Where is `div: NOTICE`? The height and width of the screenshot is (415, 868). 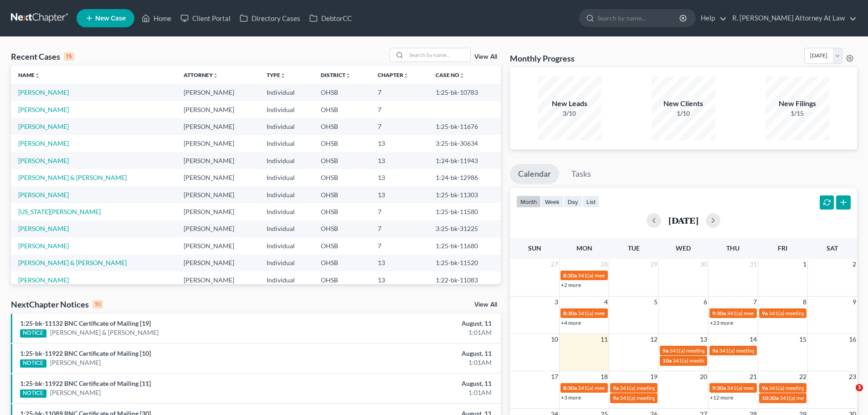 div: NOTICE is located at coordinates (33, 334).